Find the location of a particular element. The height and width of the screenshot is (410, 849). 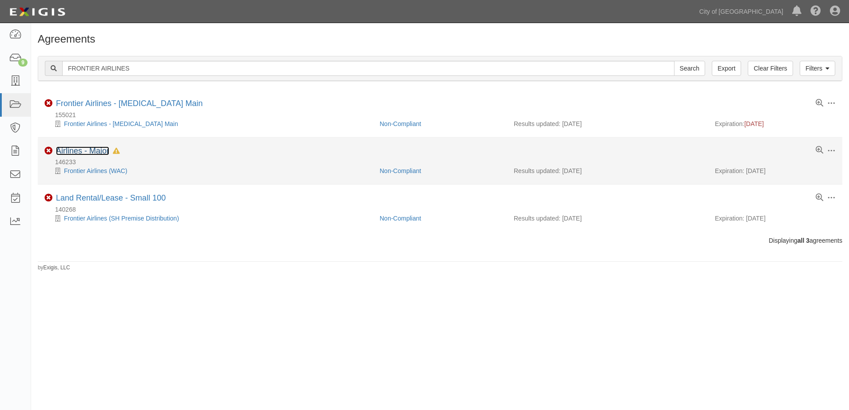

a: Exigis, LLC is located at coordinates (57, 268).